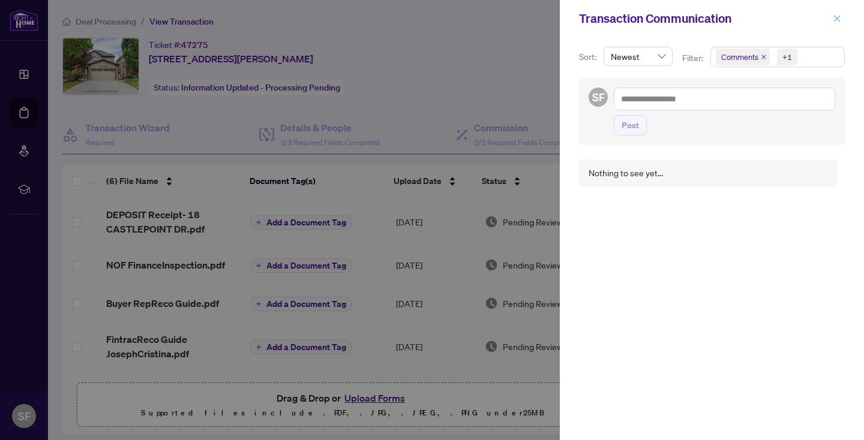 The height and width of the screenshot is (440, 864). Describe the element at coordinates (630, 125) in the screenshot. I see `button: Post` at that location.